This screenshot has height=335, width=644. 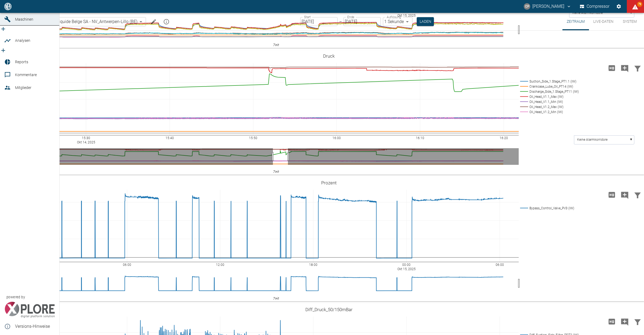 I want to click on button: System, so click(x=630, y=21).